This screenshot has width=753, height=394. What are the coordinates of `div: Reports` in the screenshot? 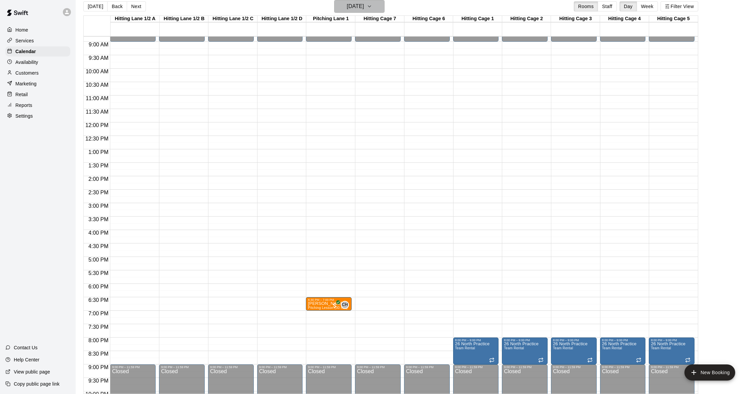 It's located at (38, 105).